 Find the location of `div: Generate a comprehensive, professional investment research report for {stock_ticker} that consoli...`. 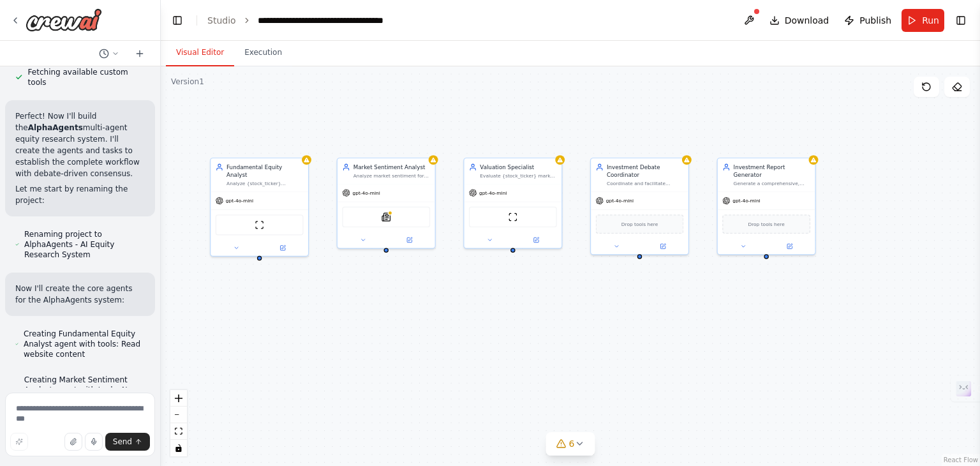

div: Generate a comprehensive, professional investment research report for {stock_ticker} that consoli... is located at coordinates (772, 184).